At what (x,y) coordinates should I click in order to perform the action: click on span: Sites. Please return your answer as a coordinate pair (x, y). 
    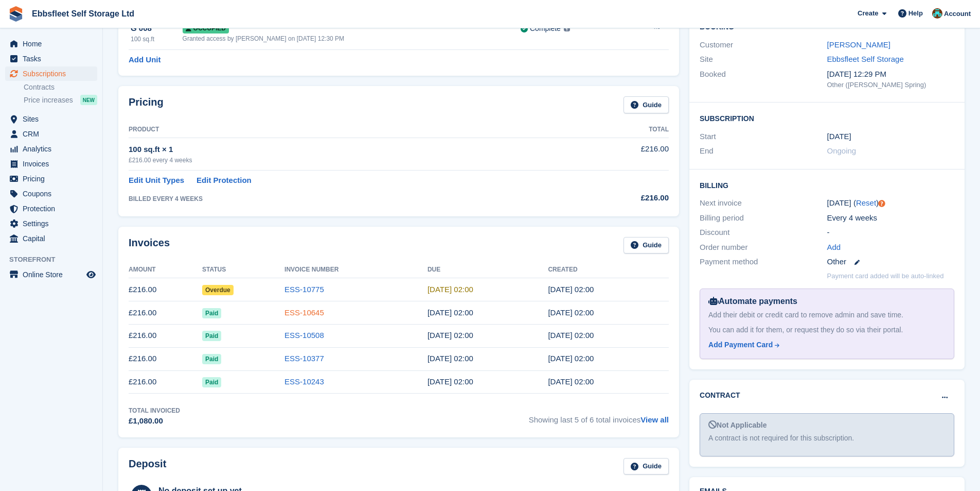
    Looking at the image, I should click on (53, 119).